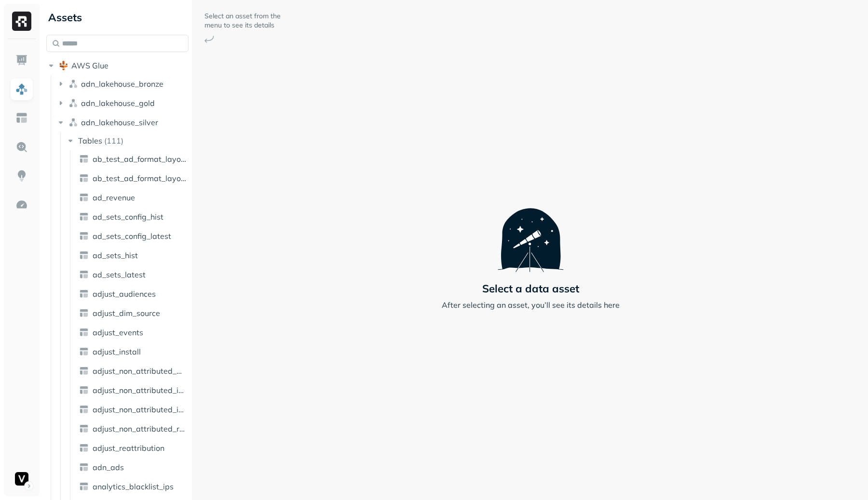 The height and width of the screenshot is (500, 868). Describe the element at coordinates (132, 390) in the screenshot. I see `a: adjust_non_attributed_iap` at that location.